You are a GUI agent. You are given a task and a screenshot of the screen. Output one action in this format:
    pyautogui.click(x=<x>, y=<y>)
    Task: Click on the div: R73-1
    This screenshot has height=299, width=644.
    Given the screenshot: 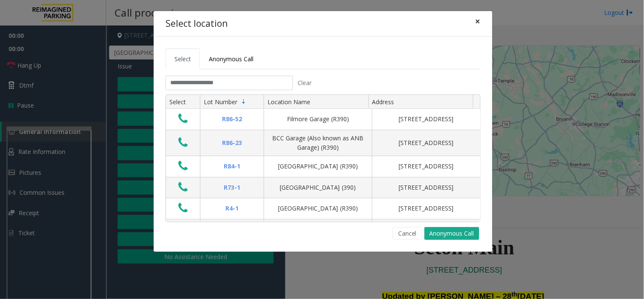 What is the action you would take?
    pyautogui.click(x=232, y=187)
    